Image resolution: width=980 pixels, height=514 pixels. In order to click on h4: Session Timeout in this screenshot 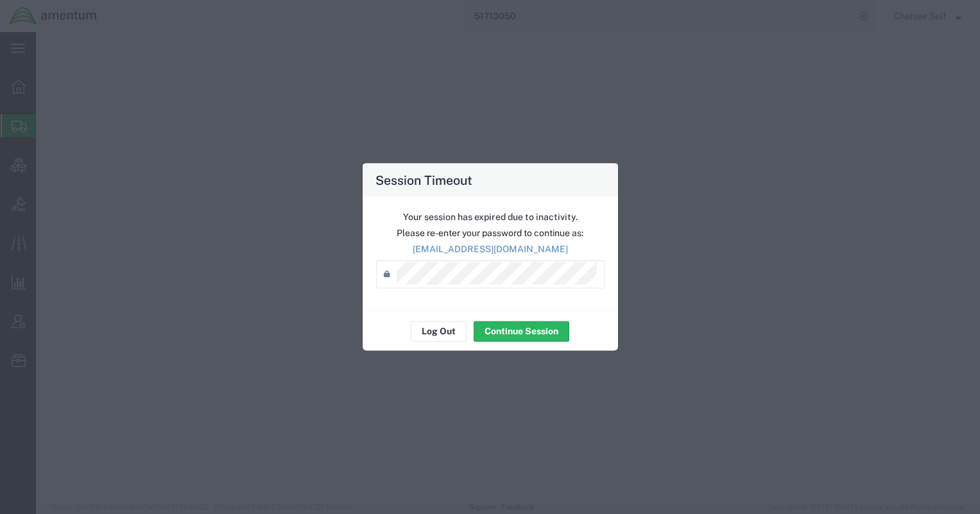, I will do `click(423, 179)`.